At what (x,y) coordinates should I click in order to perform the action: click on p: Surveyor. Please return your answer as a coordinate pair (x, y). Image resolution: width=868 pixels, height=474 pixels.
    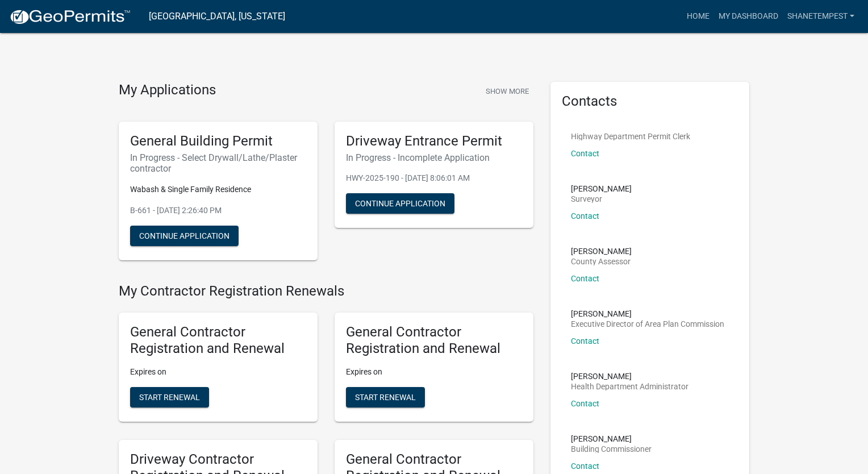
    Looking at the image, I should click on (601, 199).